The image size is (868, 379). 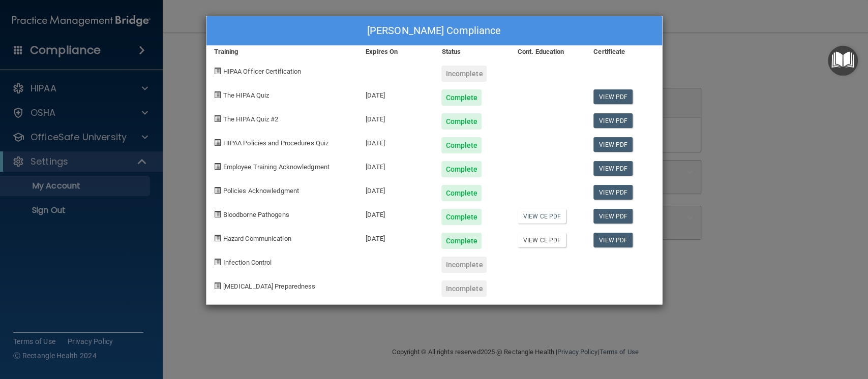 What do you see at coordinates (257, 214) in the screenshot?
I see `span: Bloodborne Pathogens` at bounding box center [257, 214].